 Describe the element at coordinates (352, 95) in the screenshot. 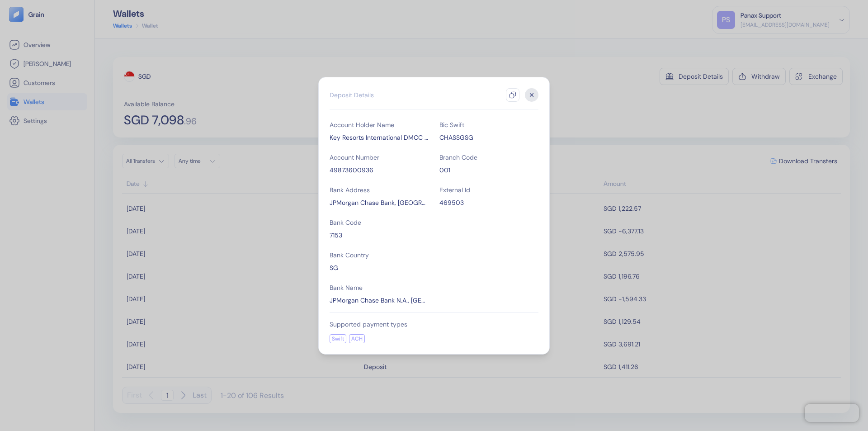

I see `div: Deposit Details` at that location.